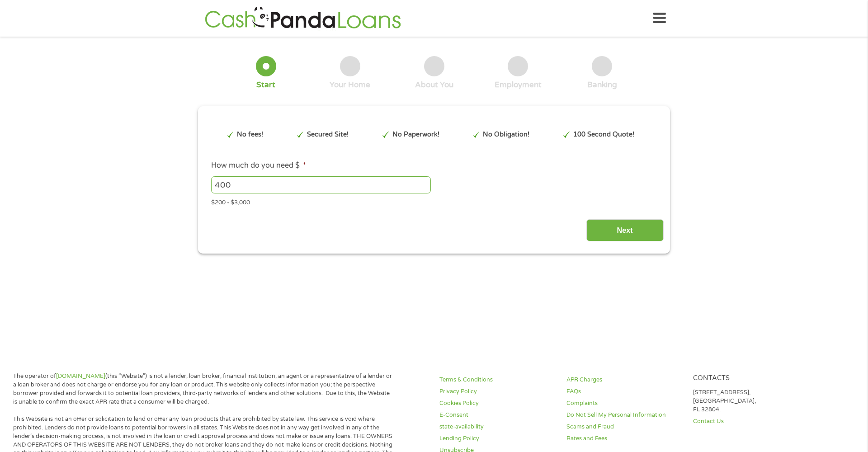  I want to click on p: No Paperwork!, so click(416, 135).